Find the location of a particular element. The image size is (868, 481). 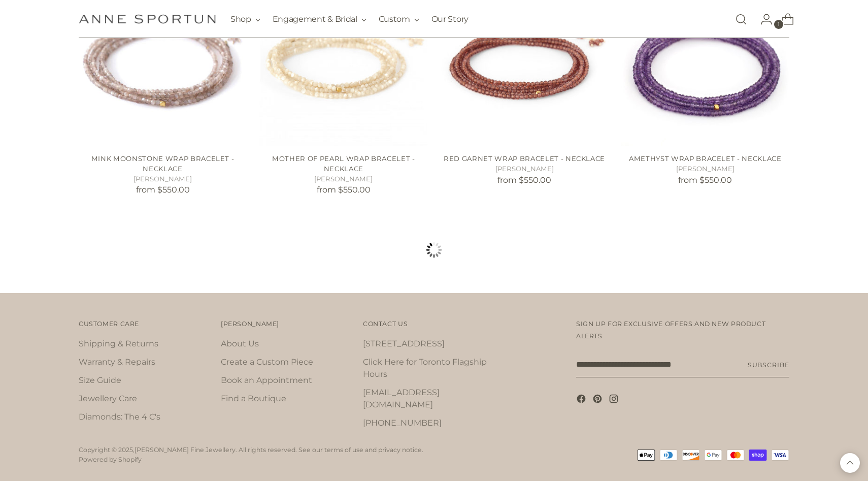

a: Go to the account page is located at coordinates (762, 19).